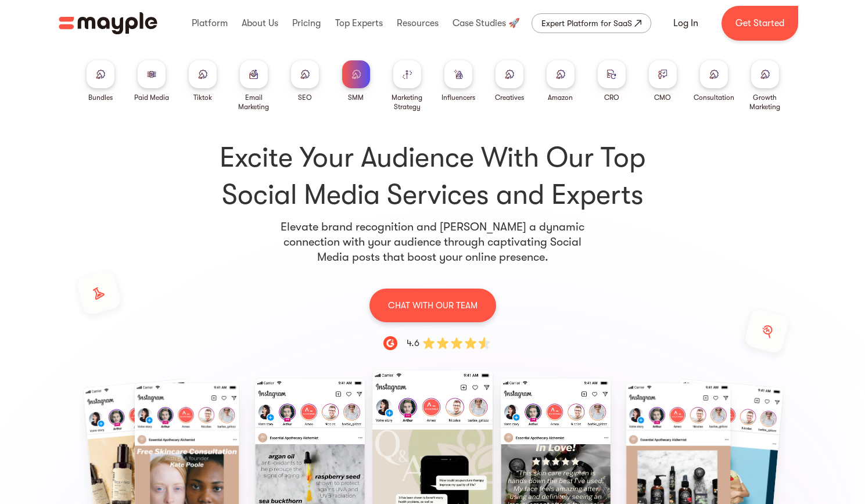 The image size is (865, 504). What do you see at coordinates (356, 98) in the screenshot?
I see `div: SMM` at bounding box center [356, 98].